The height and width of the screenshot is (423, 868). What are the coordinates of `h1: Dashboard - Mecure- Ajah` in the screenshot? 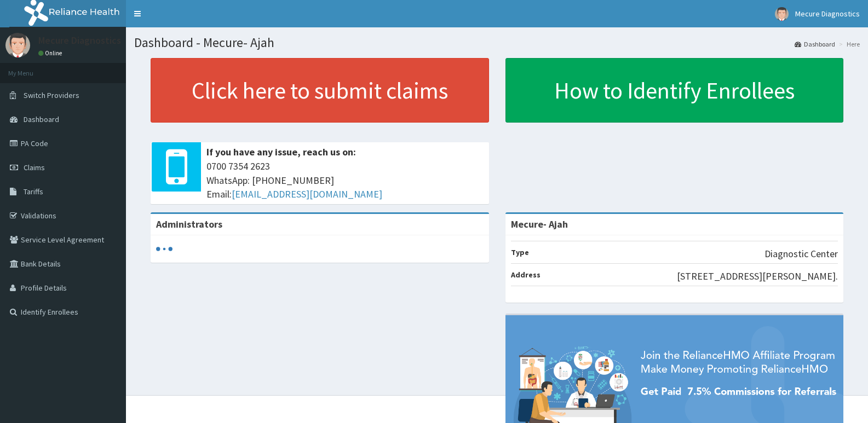 It's located at (497, 43).